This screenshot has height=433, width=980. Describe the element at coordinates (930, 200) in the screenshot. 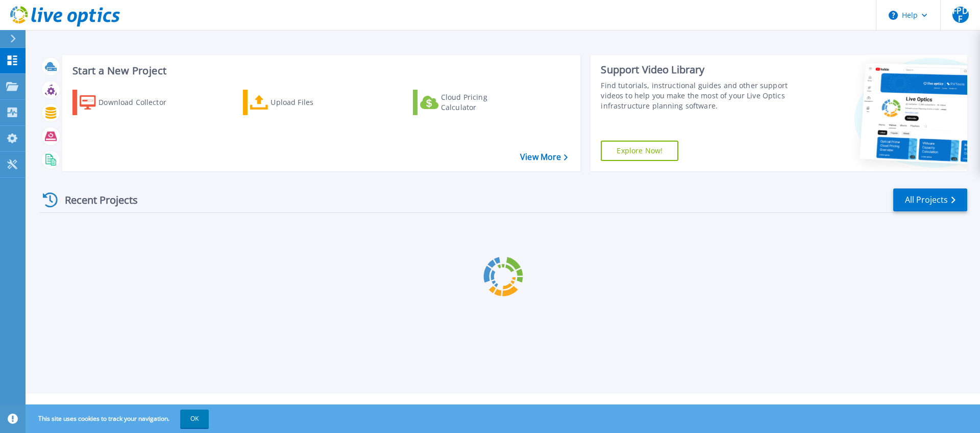

I see `a: All Projects` at that location.